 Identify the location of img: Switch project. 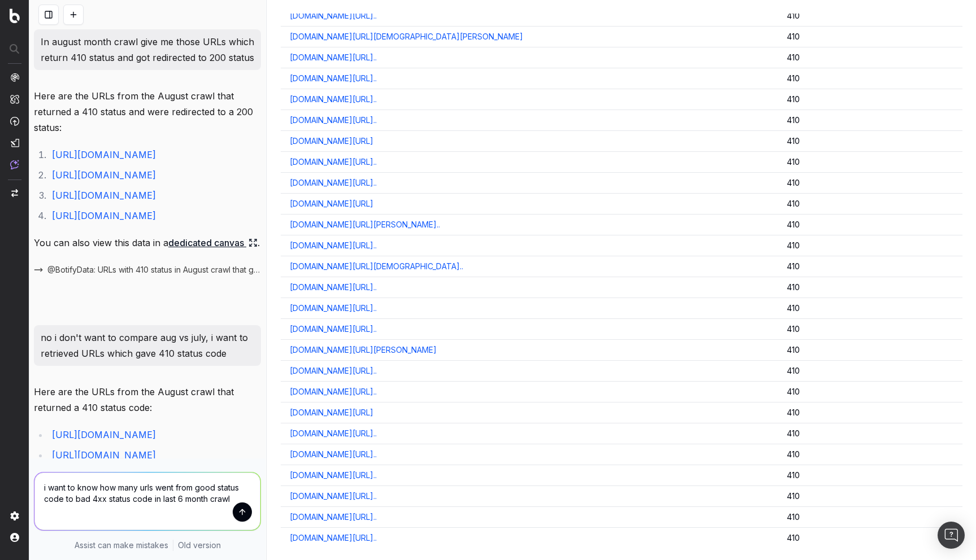
(15, 193).